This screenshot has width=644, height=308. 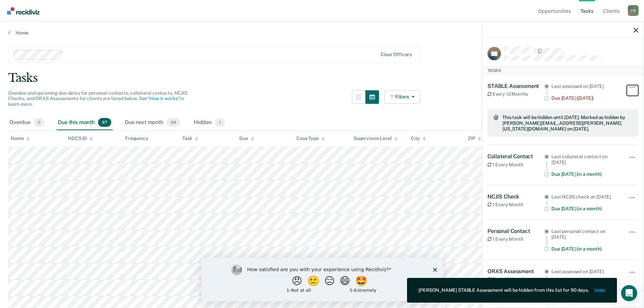 What do you see at coordinates (418, 139) in the screenshot?
I see `div: City` at bounding box center [418, 139].